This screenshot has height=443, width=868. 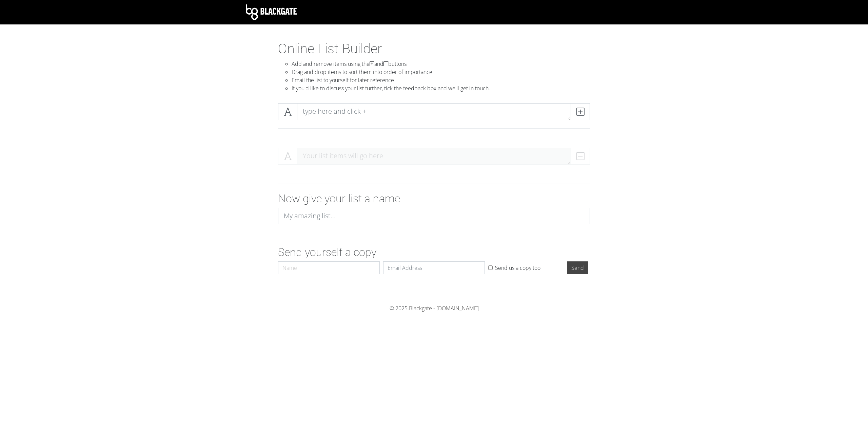 I want to click on li: Email the list to yourself for later reference, so click(x=440, y=80).